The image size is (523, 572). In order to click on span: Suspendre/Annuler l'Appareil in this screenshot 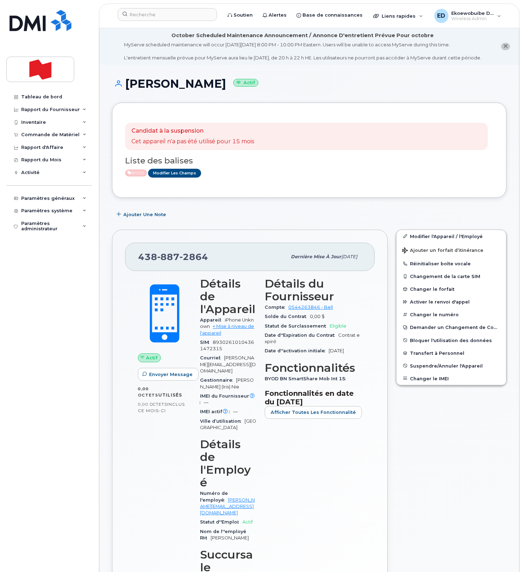, I will do `click(447, 365)`.